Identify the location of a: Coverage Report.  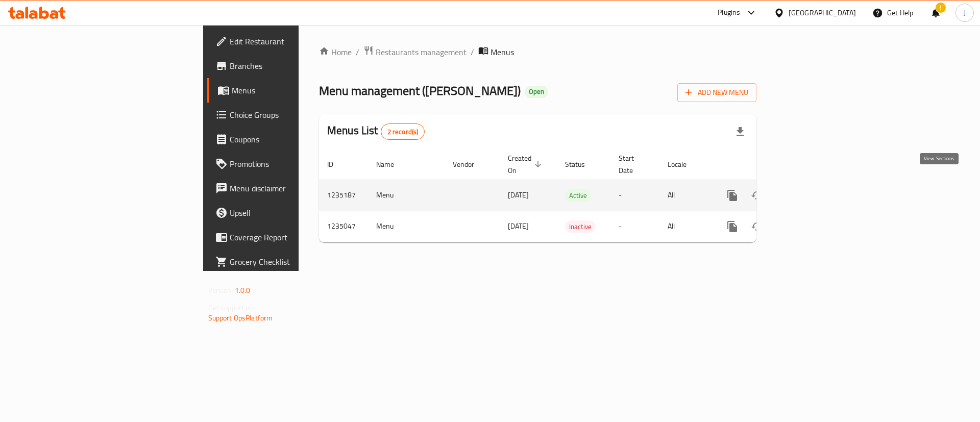
(287, 237).